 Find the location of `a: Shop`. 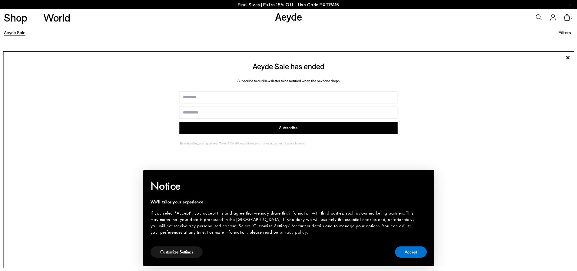

a: Shop is located at coordinates (15, 17).